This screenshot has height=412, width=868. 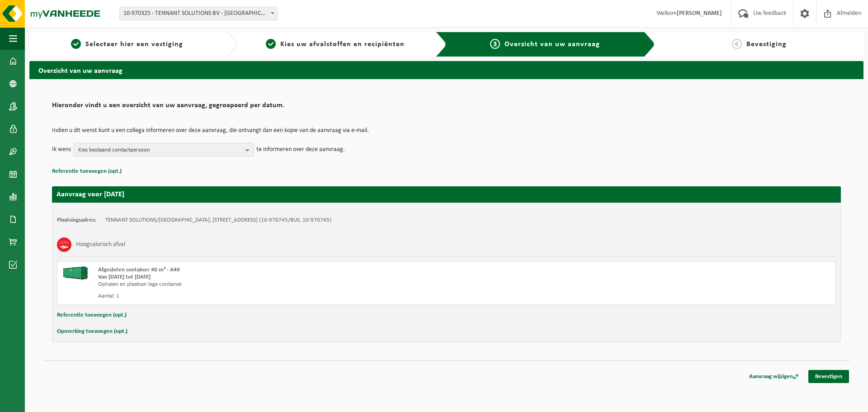 What do you see at coordinates (301, 150) in the screenshot?
I see `p: te informeren over deze aanvraag.` at bounding box center [301, 150].